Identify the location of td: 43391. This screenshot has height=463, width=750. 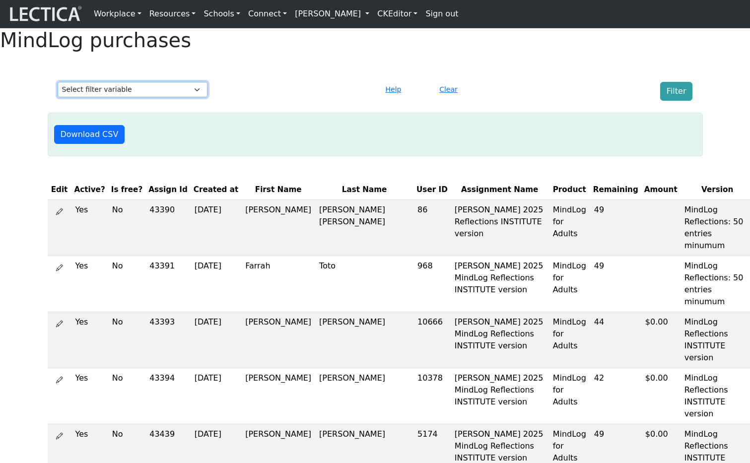
(168, 284).